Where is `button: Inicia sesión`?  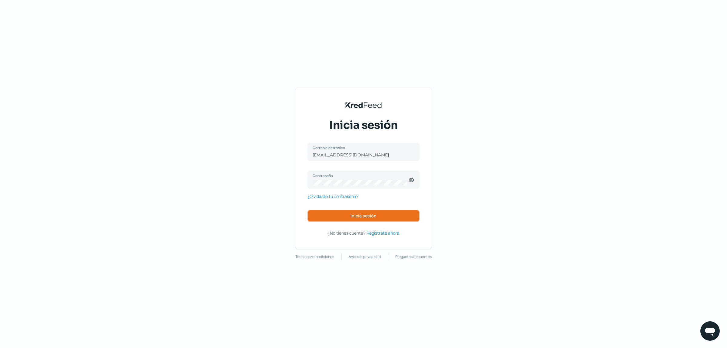 button: Inicia sesión is located at coordinates (363, 216).